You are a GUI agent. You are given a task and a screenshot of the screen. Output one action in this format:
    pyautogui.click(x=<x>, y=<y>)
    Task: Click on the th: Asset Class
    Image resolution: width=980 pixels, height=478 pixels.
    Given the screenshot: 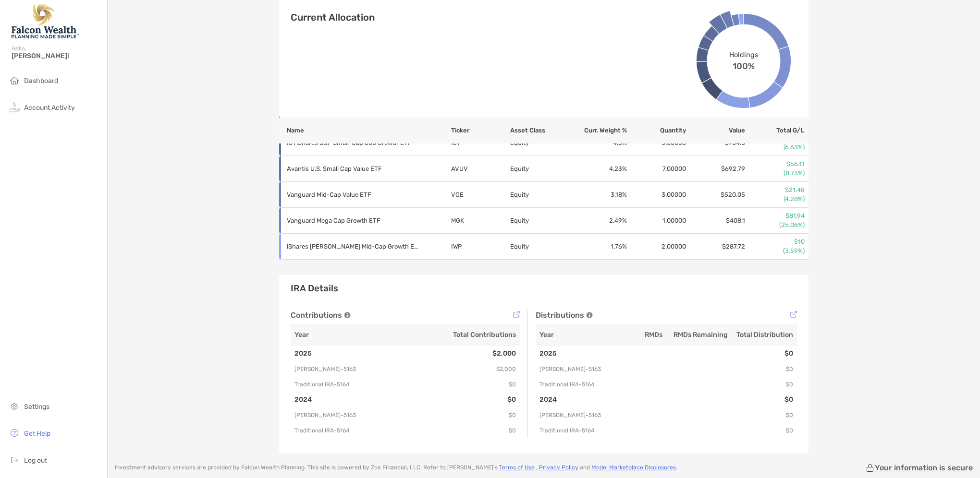 What is the action you would take?
    pyautogui.click(x=539, y=130)
    